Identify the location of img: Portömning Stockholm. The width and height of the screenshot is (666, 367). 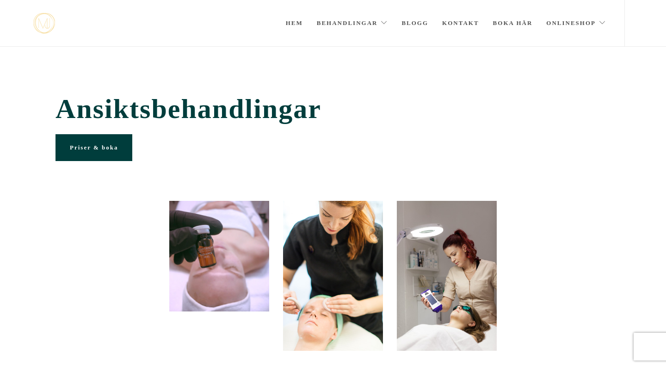
(333, 275).